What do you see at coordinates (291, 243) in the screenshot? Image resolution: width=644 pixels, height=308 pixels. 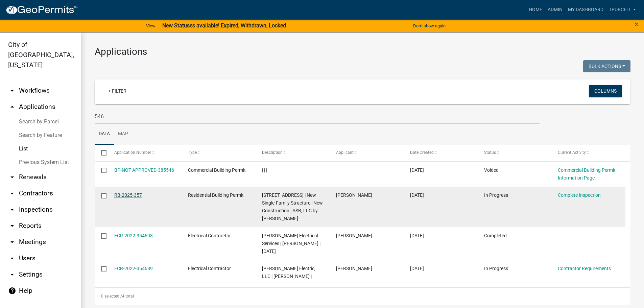 I see `span: Long-Walker Electrical Services | John Long III | 04/04/2025` at bounding box center [291, 243].